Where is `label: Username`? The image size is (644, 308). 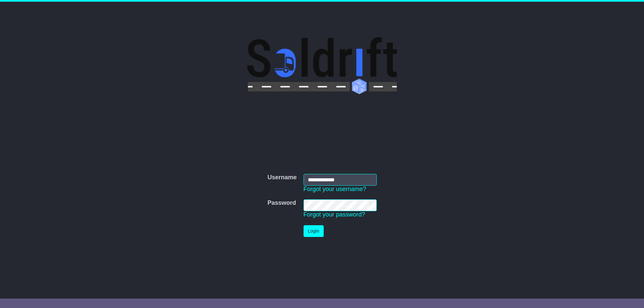 label: Username is located at coordinates (282, 178).